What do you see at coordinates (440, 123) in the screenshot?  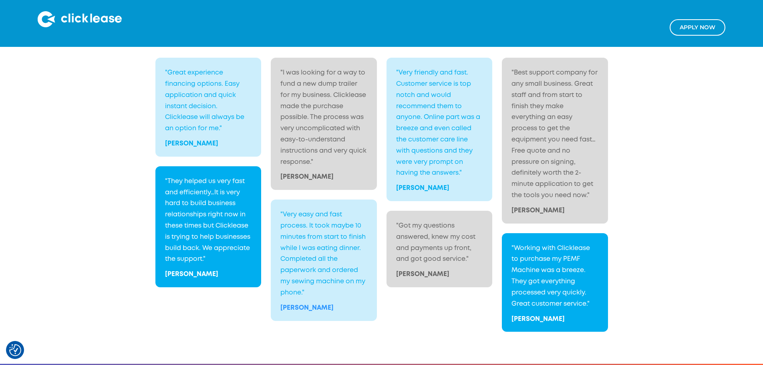 I see `p: "Very friendly and fast. Customer service is top notch and would recommend them to anyone. Online...` at bounding box center [440, 123].